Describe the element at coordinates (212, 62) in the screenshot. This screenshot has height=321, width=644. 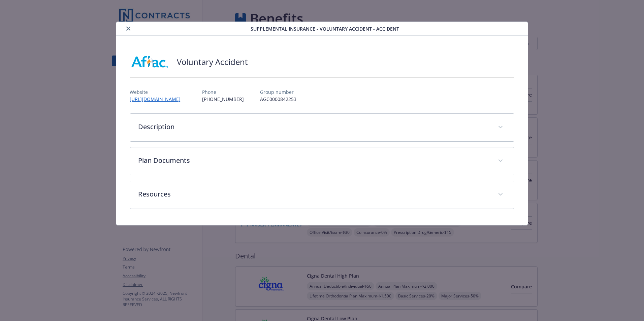
I see `h2: Voluntary Accident` at that location.